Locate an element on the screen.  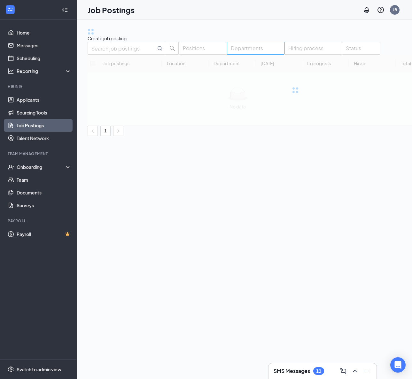
a: 1 is located at coordinates (105, 131).